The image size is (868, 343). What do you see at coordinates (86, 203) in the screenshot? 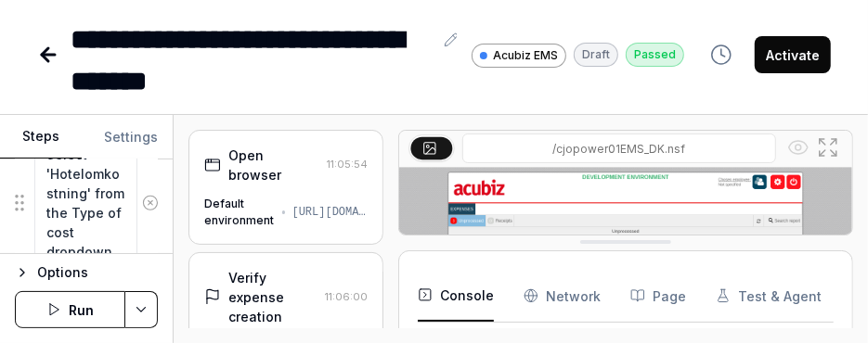
I see `div: Suggestions` at bounding box center [86, 203].